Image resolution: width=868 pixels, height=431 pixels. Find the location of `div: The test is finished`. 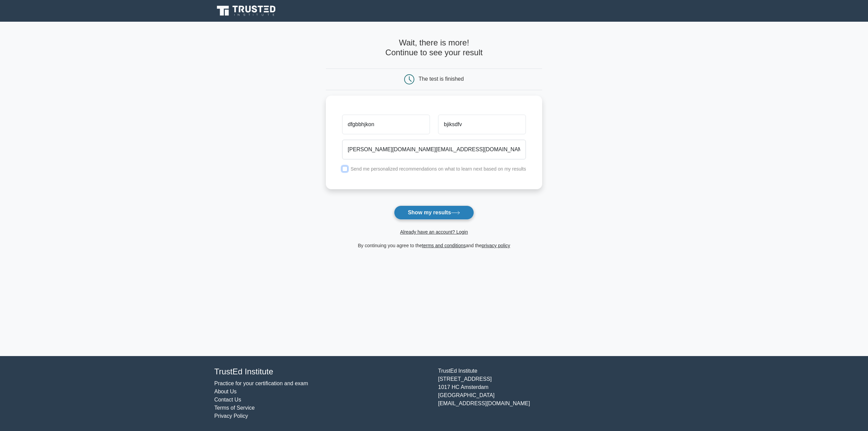

div: The test is finished is located at coordinates (441, 79).